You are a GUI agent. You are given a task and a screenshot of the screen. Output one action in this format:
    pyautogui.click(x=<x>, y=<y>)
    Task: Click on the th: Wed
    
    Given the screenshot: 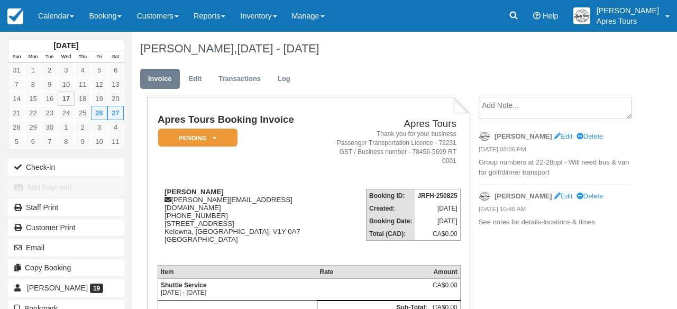 What is the action you would take?
    pyautogui.click(x=66, y=57)
    